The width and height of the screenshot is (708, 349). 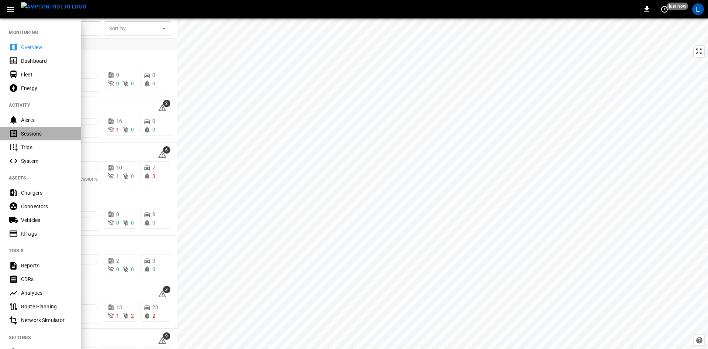 I want to click on span: just now, so click(x=678, y=6).